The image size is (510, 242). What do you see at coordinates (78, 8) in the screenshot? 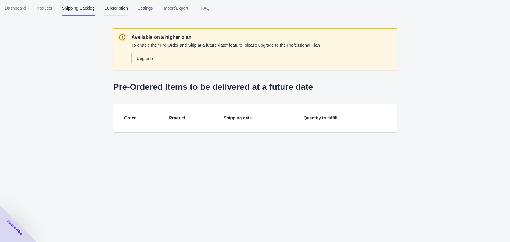
I see `span: Shipping Backlog` at bounding box center [78, 8].